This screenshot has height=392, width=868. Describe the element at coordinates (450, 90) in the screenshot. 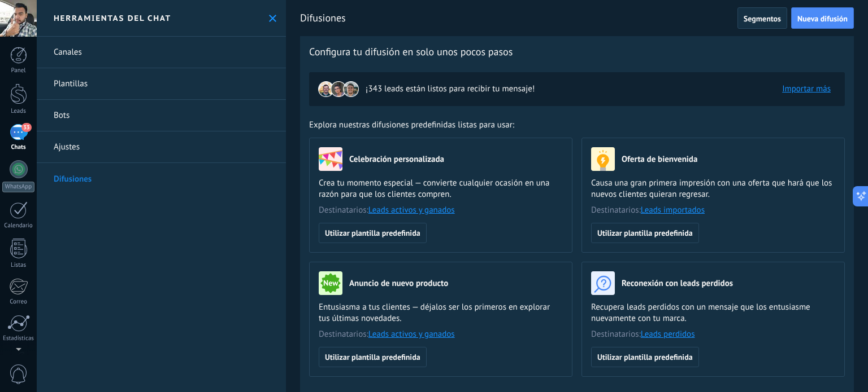

I see `span: ¡343 leads están listos para recibir tu mensaje!` at that location.